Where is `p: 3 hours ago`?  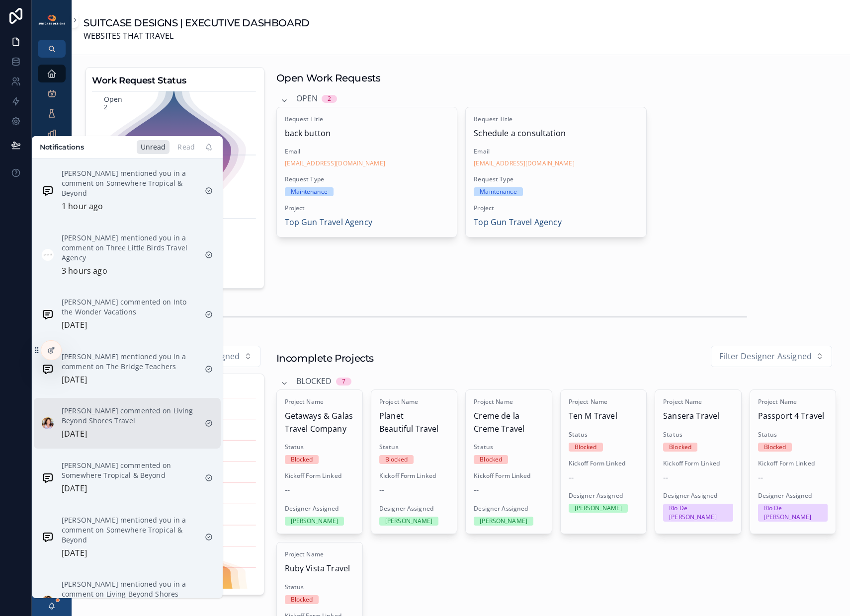 p: 3 hours ago is located at coordinates (84, 271).